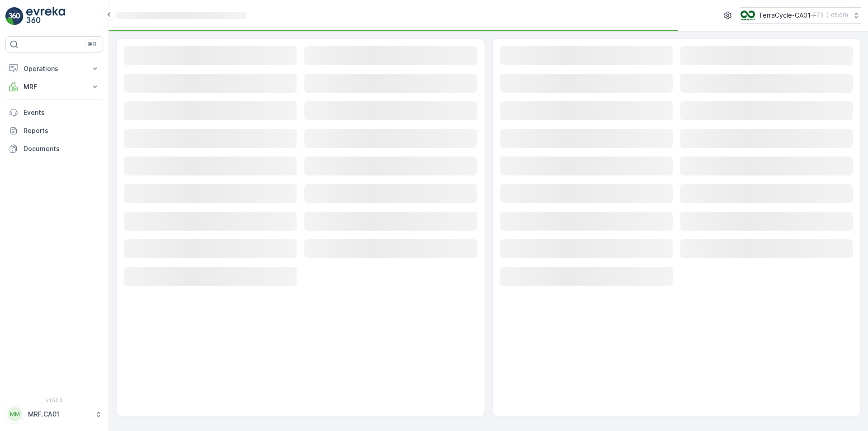  What do you see at coordinates (15, 414) in the screenshot?
I see `div: MM` at bounding box center [15, 414].